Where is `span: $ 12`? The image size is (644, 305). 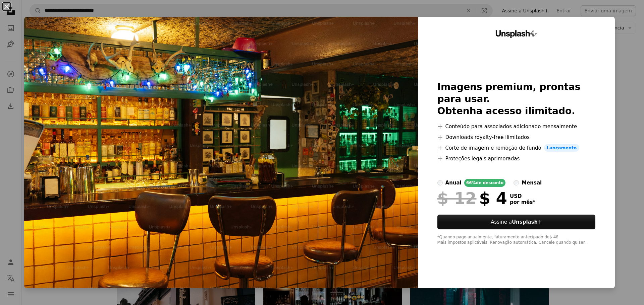 span: $ 12 is located at coordinates (457, 198).